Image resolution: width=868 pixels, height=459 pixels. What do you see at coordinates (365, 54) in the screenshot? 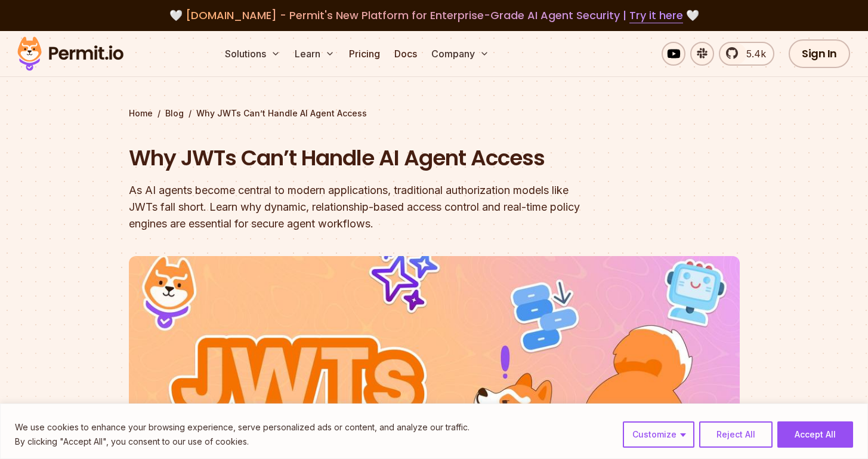
I see `a: Pricing` at bounding box center [365, 54].